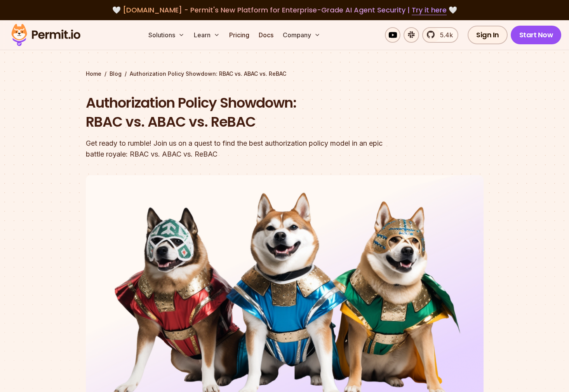 The width and height of the screenshot is (569, 392). I want to click on a: Home, so click(93, 74).